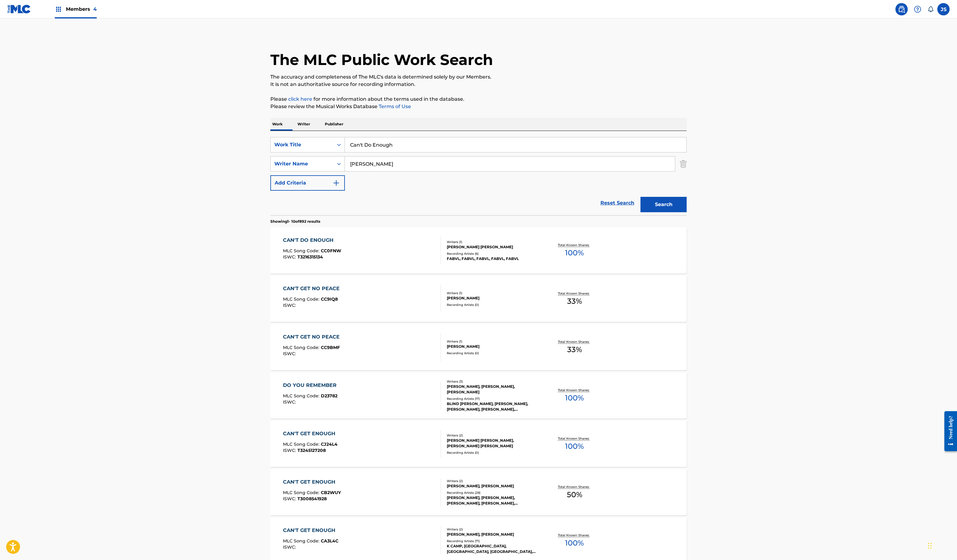  I want to click on span: 50 %, so click(575, 495).